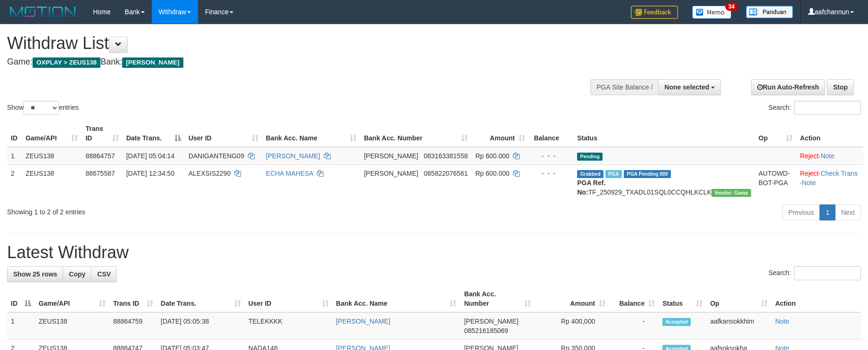  Describe the element at coordinates (434, 253) in the screenshot. I see `h1: Latest Withdraw` at that location.